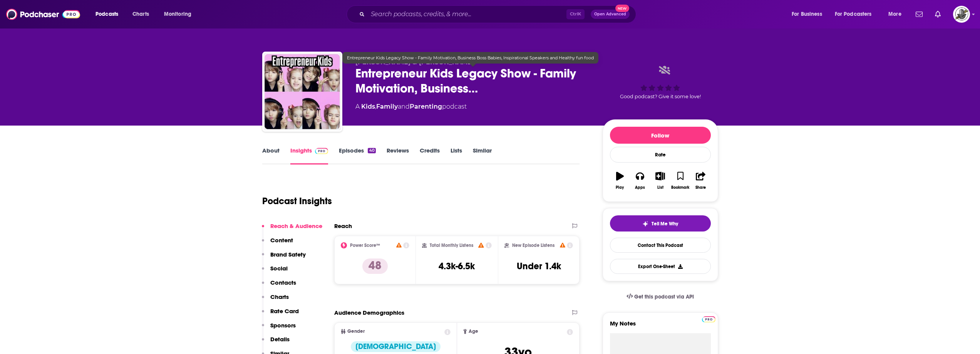 This screenshot has width=980, height=354. What do you see at coordinates (807, 14) in the screenshot?
I see `span: For Business` at bounding box center [807, 14].